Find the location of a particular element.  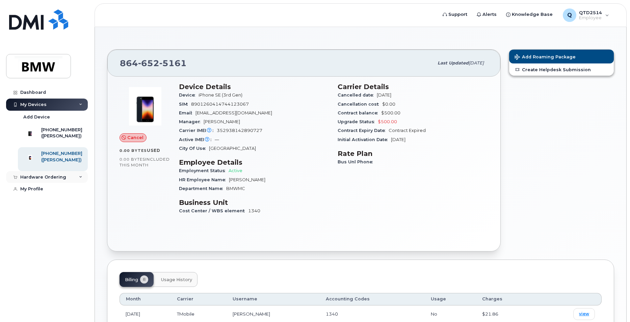

th: Accounting Codes is located at coordinates (372, 299).